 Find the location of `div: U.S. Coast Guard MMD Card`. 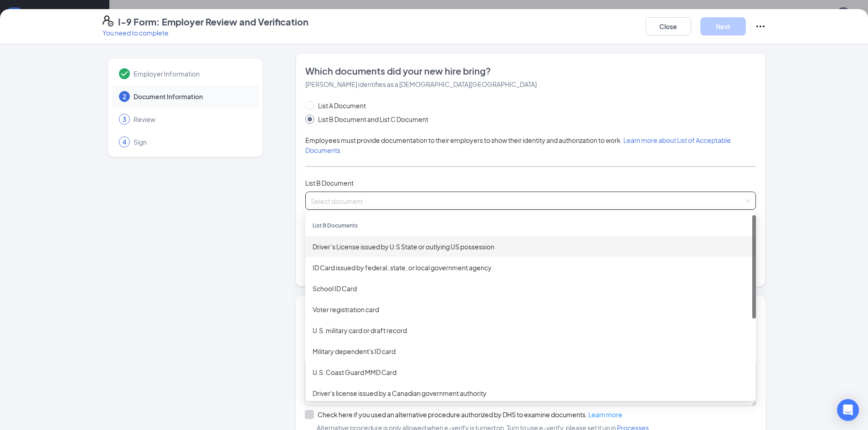

div: U.S. Coast Guard MMD Card is located at coordinates (530, 373).